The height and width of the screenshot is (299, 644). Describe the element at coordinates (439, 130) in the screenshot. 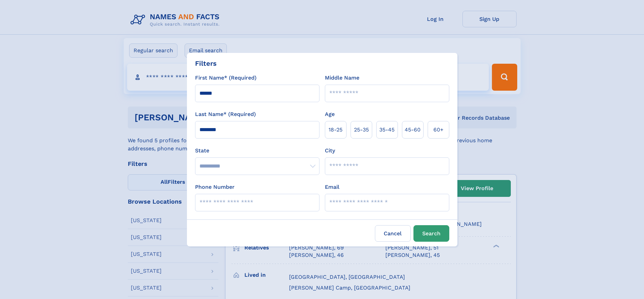

I see `span: 60+` at that location.